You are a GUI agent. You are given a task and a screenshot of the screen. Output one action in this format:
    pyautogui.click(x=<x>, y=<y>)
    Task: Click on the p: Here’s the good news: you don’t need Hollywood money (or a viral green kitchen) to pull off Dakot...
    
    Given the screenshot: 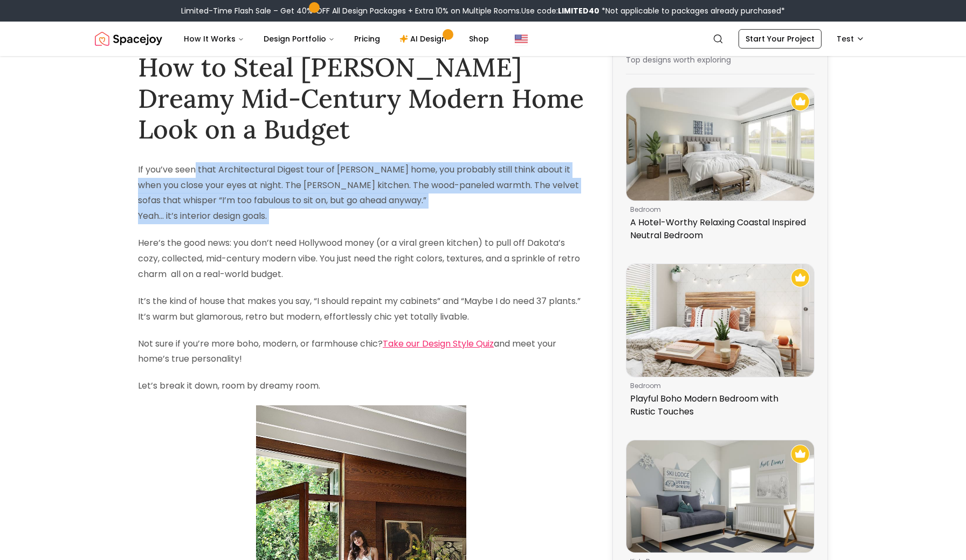 What is the action you would take?
    pyautogui.click(x=361, y=259)
    